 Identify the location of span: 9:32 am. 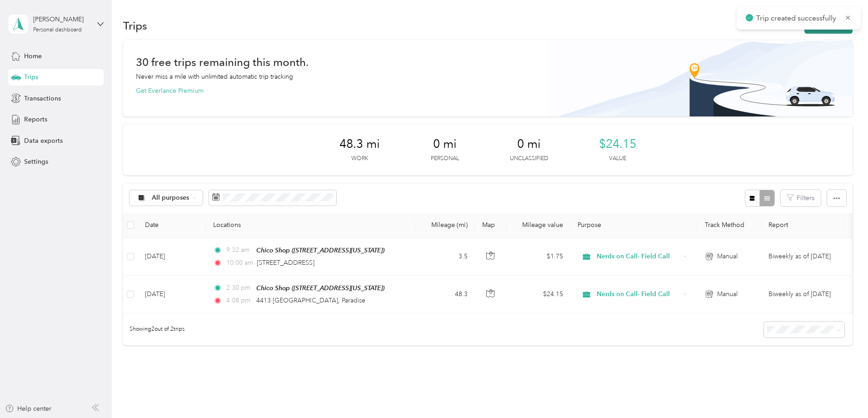
(239, 250).